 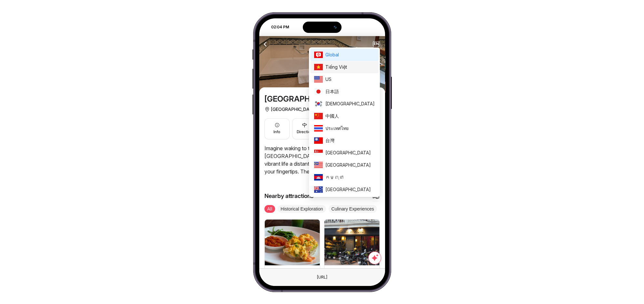 What do you see at coordinates (318, 165) in the screenshot?
I see `img: Malaysian` at bounding box center [318, 165].